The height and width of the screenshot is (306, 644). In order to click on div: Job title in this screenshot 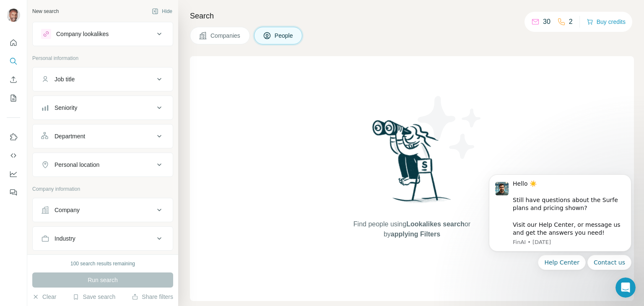, I will do `click(64, 79)`.